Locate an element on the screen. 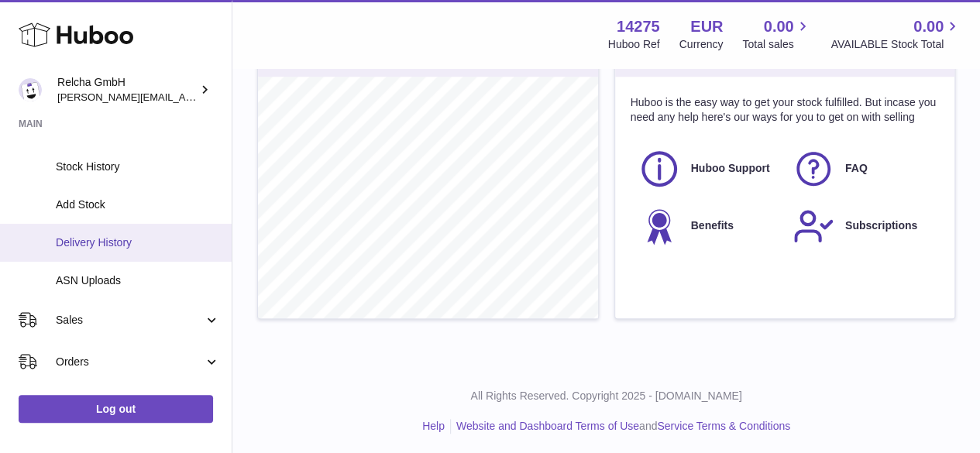  span: Add Stock is located at coordinates (138, 205).